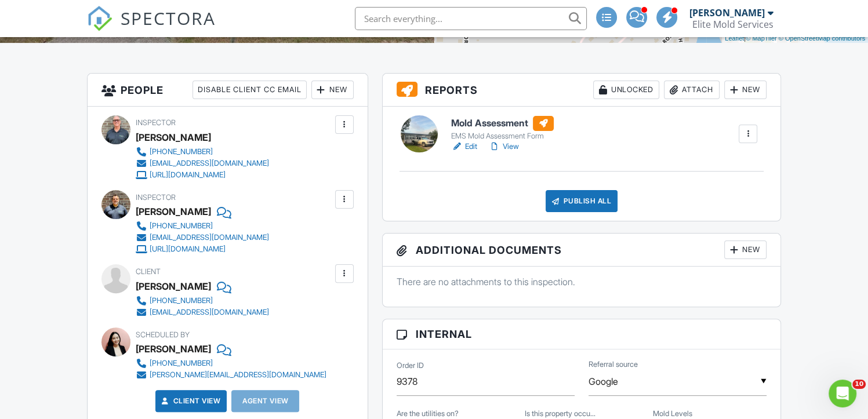  I want to click on div: 13100, so click(229, 32).